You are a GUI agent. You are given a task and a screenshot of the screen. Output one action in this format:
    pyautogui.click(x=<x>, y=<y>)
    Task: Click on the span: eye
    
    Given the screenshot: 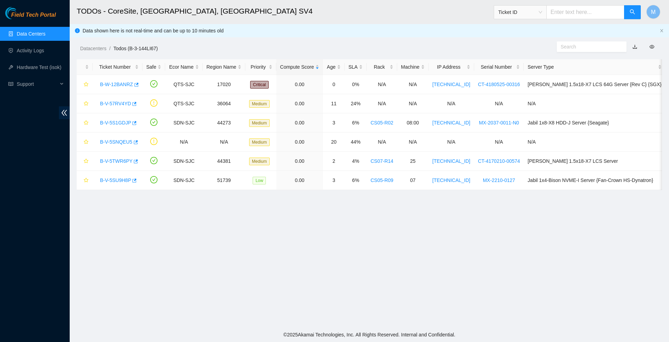 What is the action you would take?
    pyautogui.click(x=652, y=47)
    